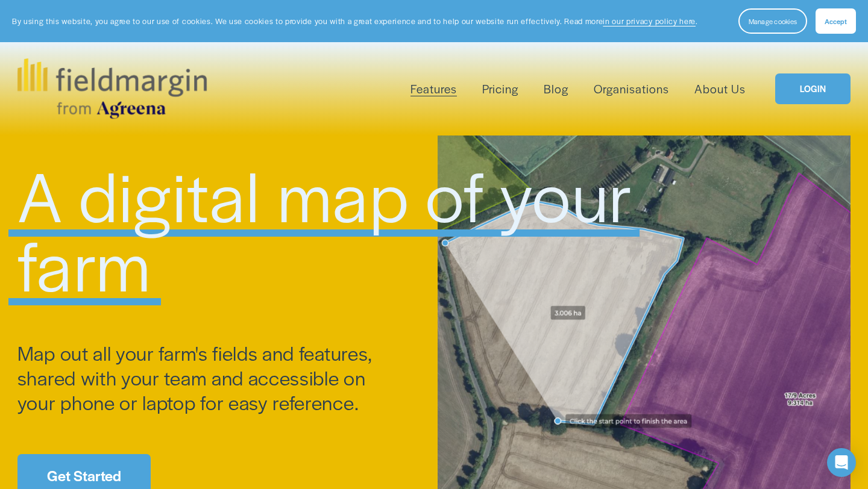  I want to click on button: Manage cookies, so click(773, 21).